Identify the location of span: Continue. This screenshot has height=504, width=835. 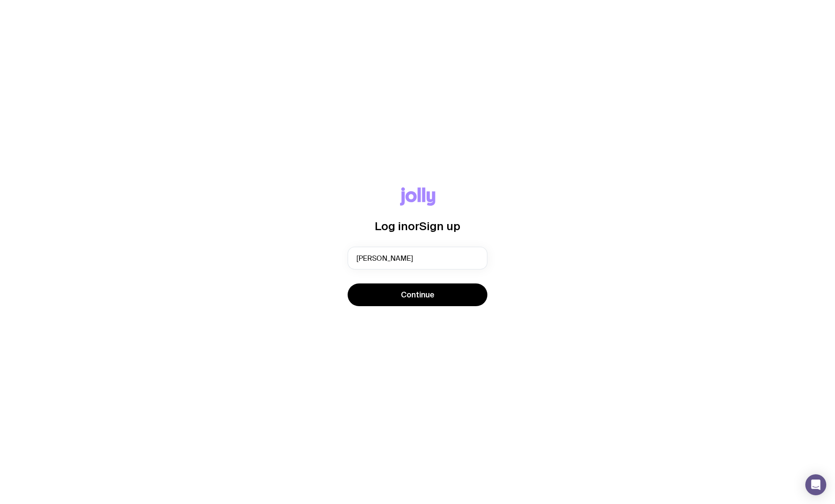
(418, 295).